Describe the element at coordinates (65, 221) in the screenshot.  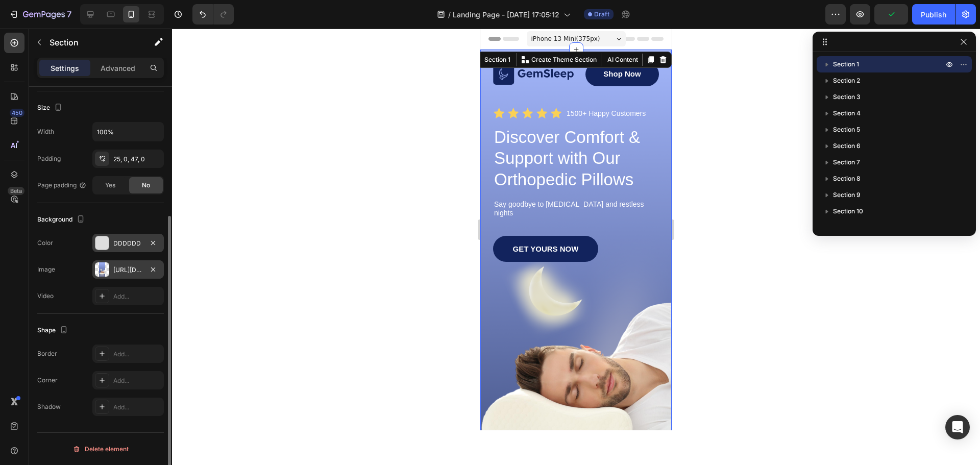
I see `p: GET YOURS NOW` at that location.